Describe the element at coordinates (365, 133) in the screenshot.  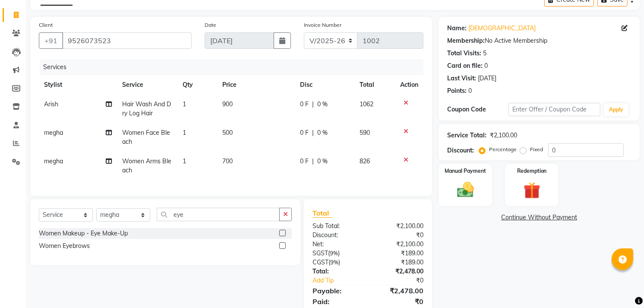
I see `span: 590` at that location.